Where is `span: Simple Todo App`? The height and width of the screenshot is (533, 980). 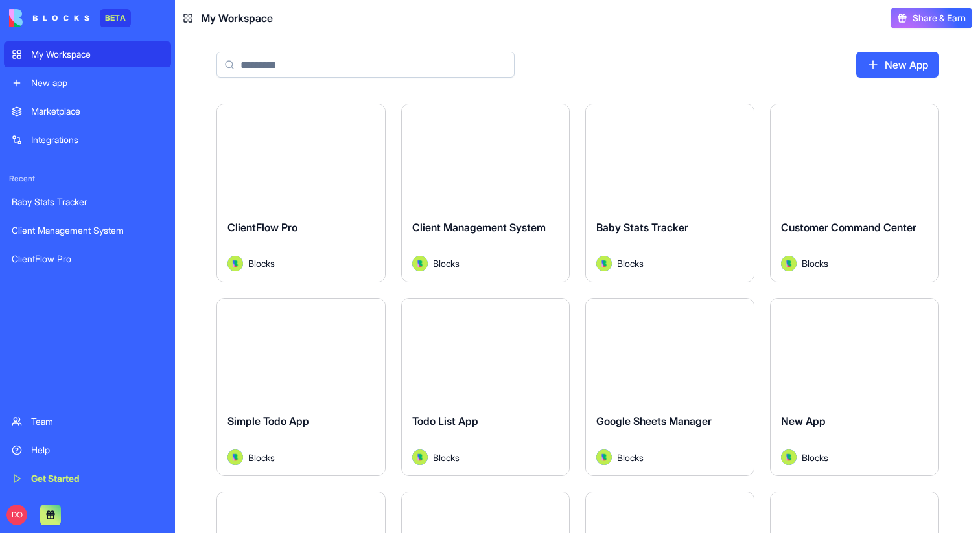
span: Simple Todo App is located at coordinates (268, 421).